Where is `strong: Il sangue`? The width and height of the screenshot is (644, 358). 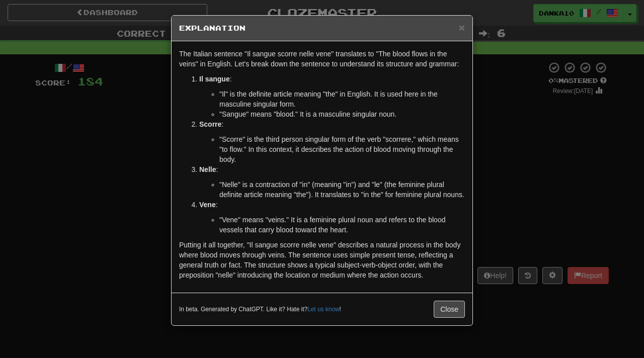
strong: Il sangue is located at coordinates (214, 79).